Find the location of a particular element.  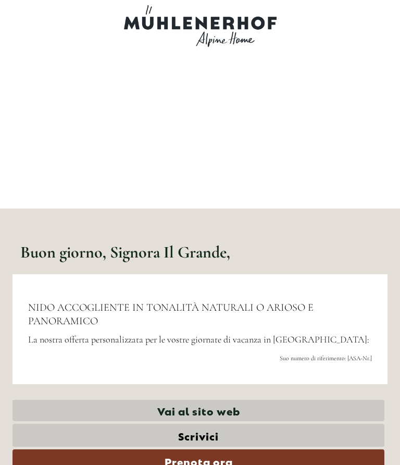

h1: Buon giorno, Signora Il Grande, is located at coordinates (125, 252).